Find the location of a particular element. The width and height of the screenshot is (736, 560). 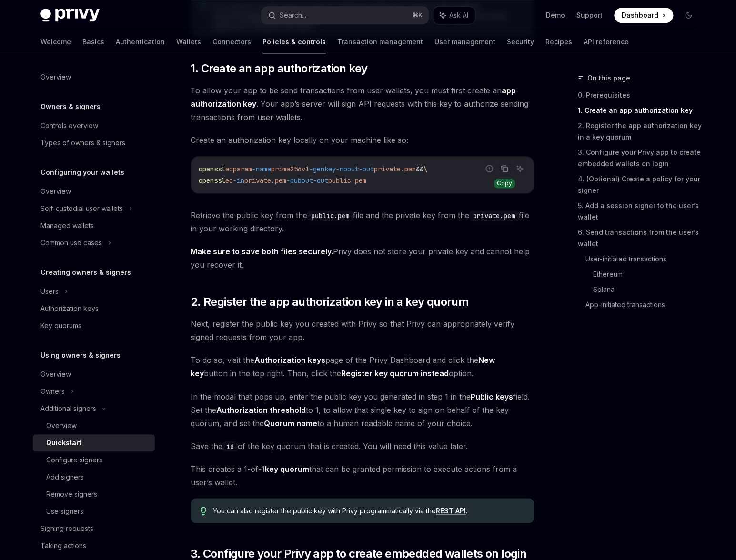

div: Use signers is located at coordinates (65, 511).